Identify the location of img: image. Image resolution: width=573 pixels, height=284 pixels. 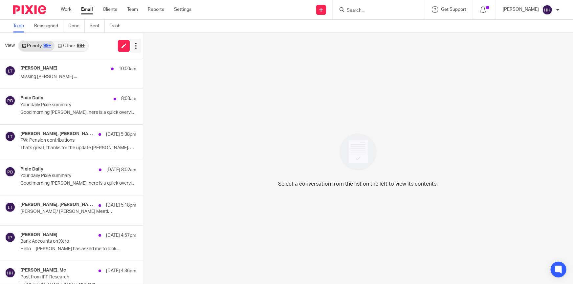
(358, 152).